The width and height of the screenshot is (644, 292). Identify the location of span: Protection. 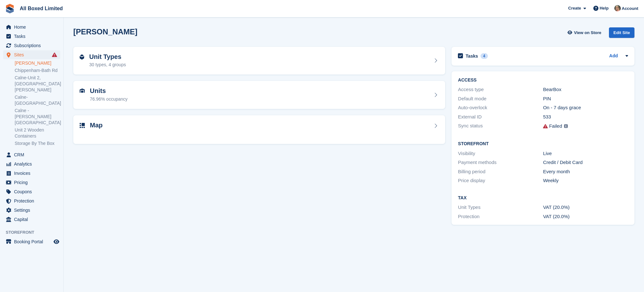
(33, 201).